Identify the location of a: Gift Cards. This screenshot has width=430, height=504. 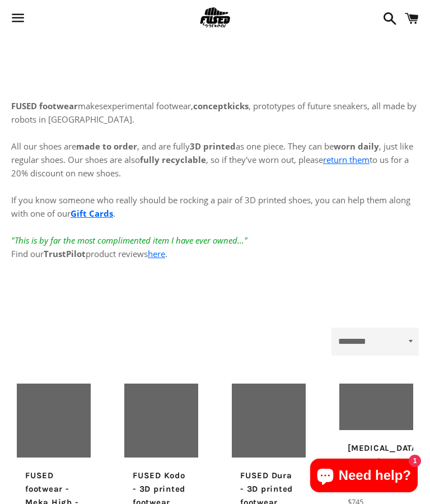
(92, 213).